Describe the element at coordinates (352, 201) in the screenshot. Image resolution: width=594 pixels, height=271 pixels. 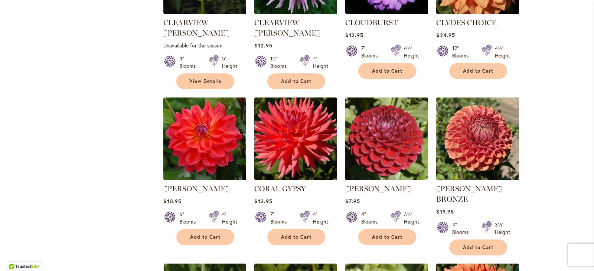
I see `span: $7.95` at that location.